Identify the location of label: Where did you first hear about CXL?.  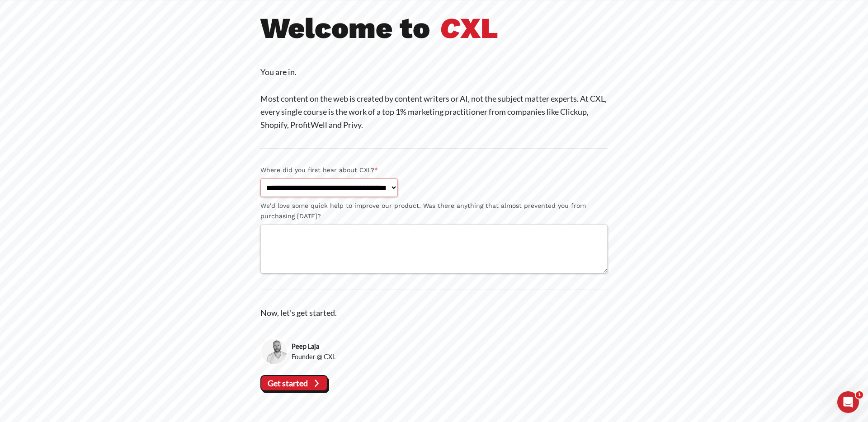
(434, 170).